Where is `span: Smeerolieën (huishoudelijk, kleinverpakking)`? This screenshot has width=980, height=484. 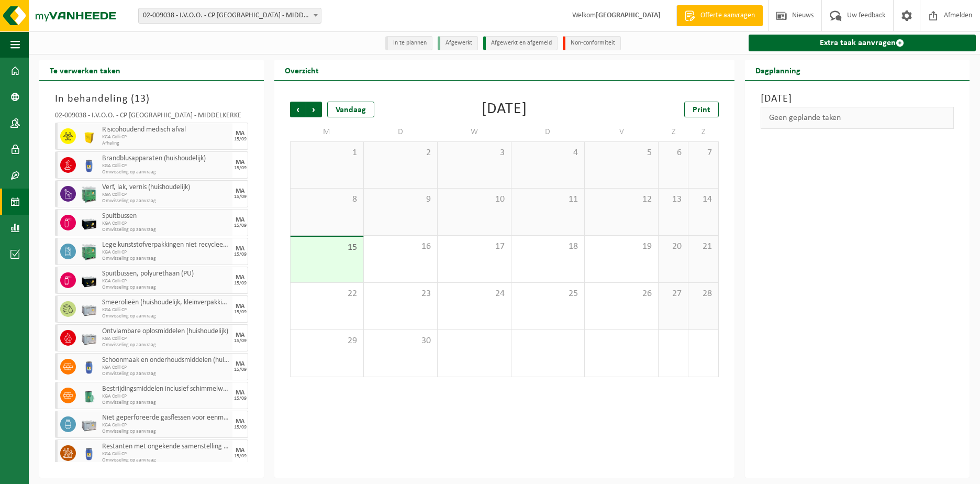 span: Smeerolieën (huishoudelijk, kleinverpakking) is located at coordinates (166, 302).